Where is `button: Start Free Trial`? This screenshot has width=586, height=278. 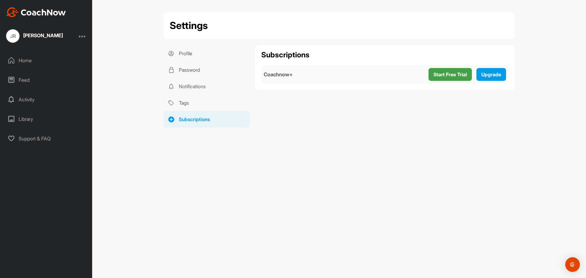
button: Start Free Trial is located at coordinates (450, 75).